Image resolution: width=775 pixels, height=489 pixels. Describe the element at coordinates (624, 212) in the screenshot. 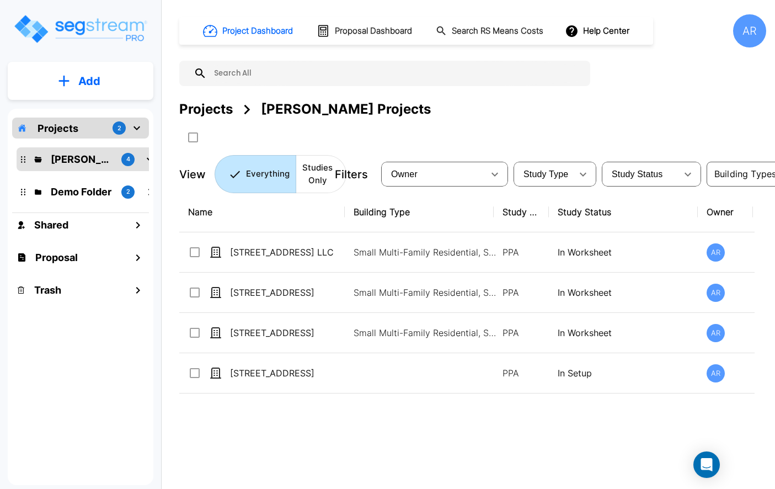

I see `th: Study Status` at that location.